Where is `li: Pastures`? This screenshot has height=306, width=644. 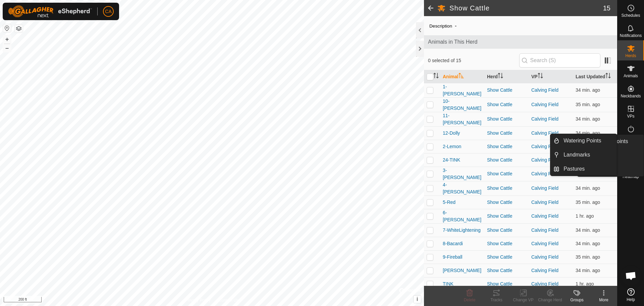
li: Pastures is located at coordinates (583, 169).